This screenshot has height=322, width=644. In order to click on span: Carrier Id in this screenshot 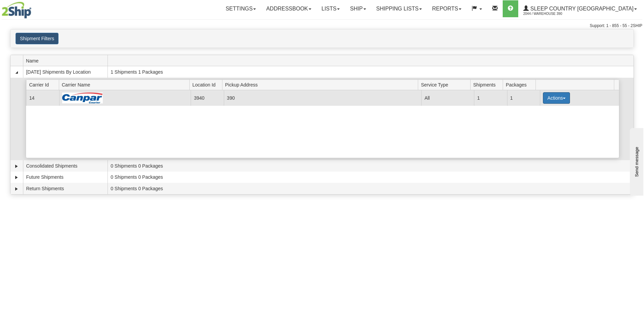, I will do `click(44, 84)`.